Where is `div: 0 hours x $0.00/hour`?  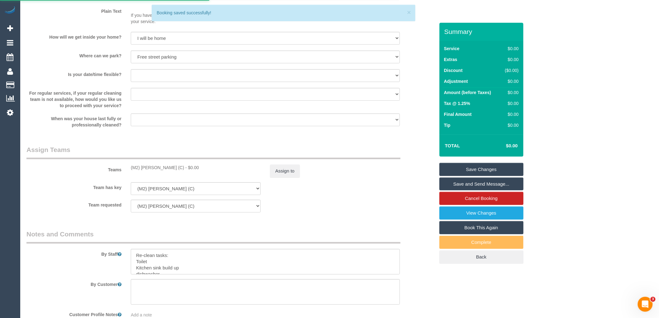 div: 0 hours x $0.00/hour is located at coordinates (196, 168).